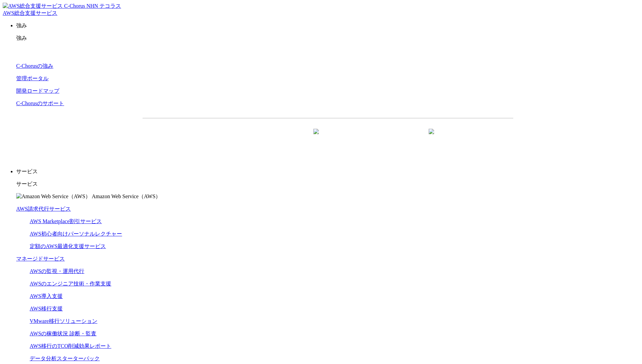  I want to click on a: AWS初心者向けパーソナルレクチャー, so click(76, 234).